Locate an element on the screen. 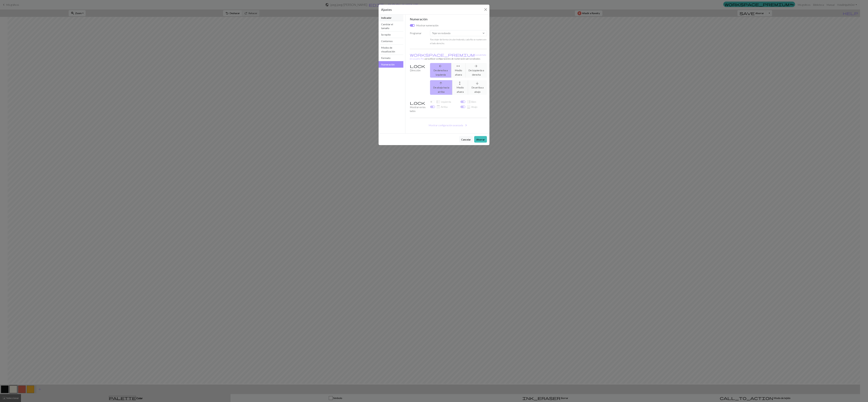  font: Se repite is located at coordinates (386, 34).